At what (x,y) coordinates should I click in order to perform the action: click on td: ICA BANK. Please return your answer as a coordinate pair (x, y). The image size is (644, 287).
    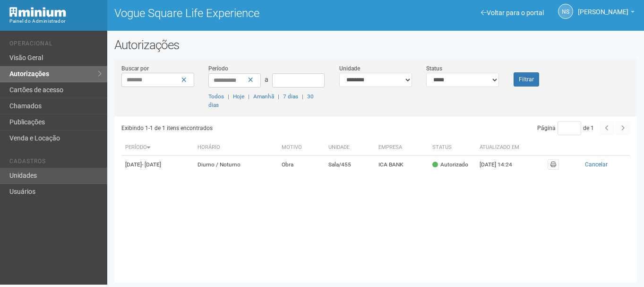
    Looking at the image, I should click on (401, 165).